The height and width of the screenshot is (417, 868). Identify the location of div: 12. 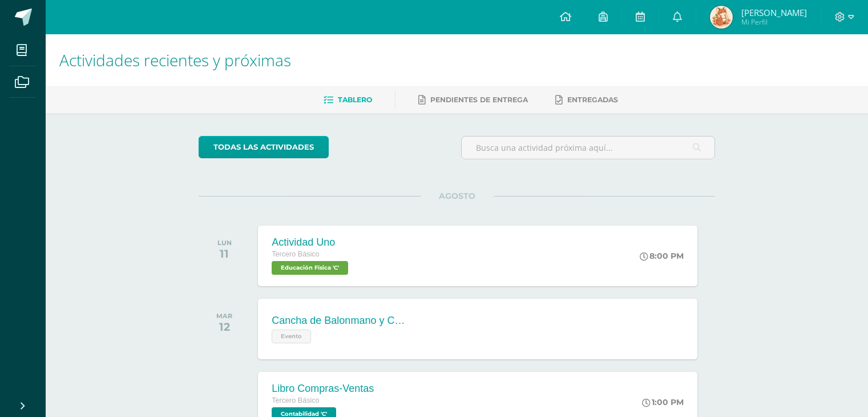
(225, 326).